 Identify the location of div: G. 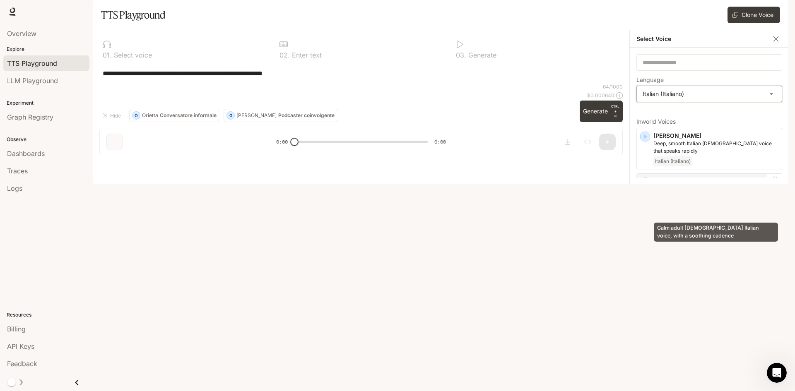
(231, 116).